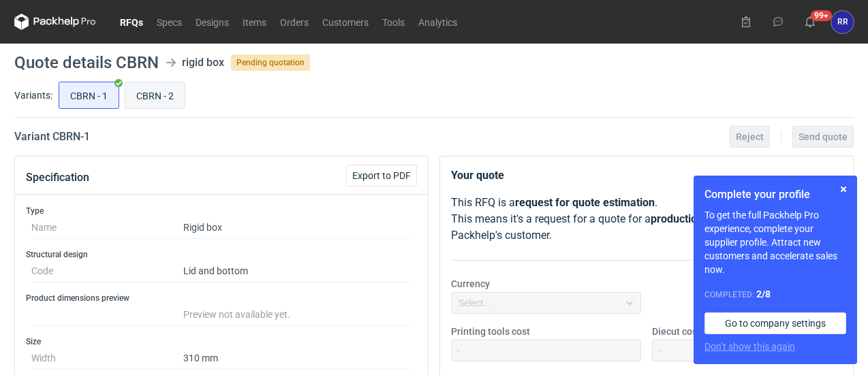 The image size is (868, 375). Describe the element at coordinates (88, 95) in the screenshot. I see `label: CBRN - 1` at that location.